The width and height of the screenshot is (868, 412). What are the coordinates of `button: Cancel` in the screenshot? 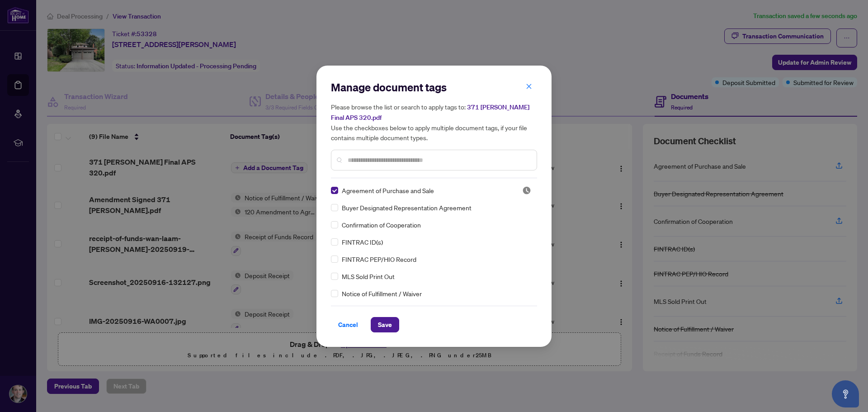 It's located at (348, 325).